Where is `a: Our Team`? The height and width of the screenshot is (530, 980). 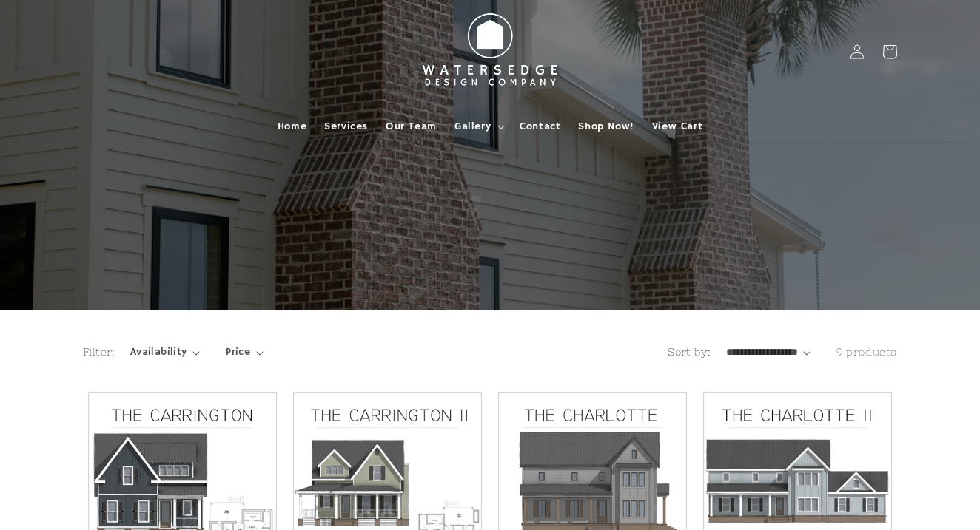
a: Our Team is located at coordinates (411, 126).